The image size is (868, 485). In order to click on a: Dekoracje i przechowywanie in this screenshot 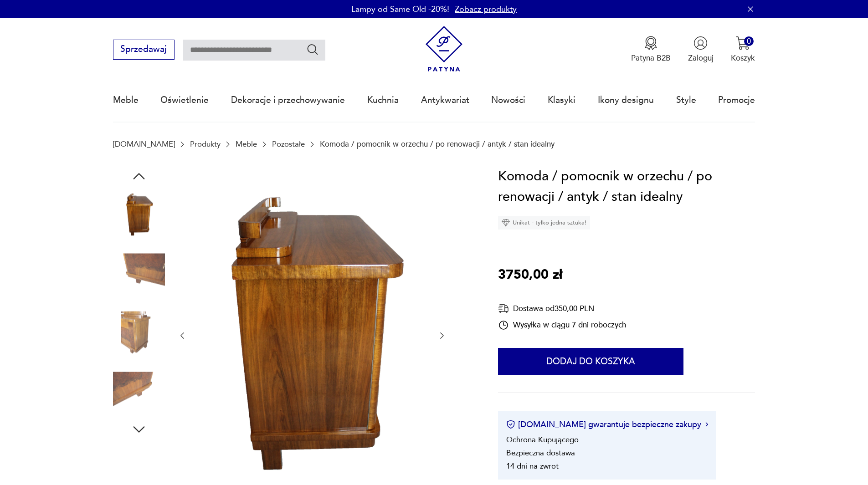, I will do `click(288, 100)`.